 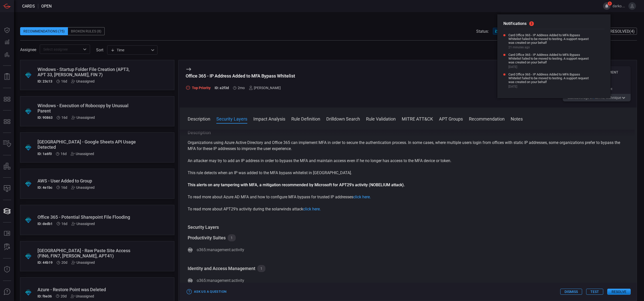 What do you see at coordinates (418, 118) in the screenshot?
I see `button: MITRE ATT&CK` at bounding box center [418, 118].